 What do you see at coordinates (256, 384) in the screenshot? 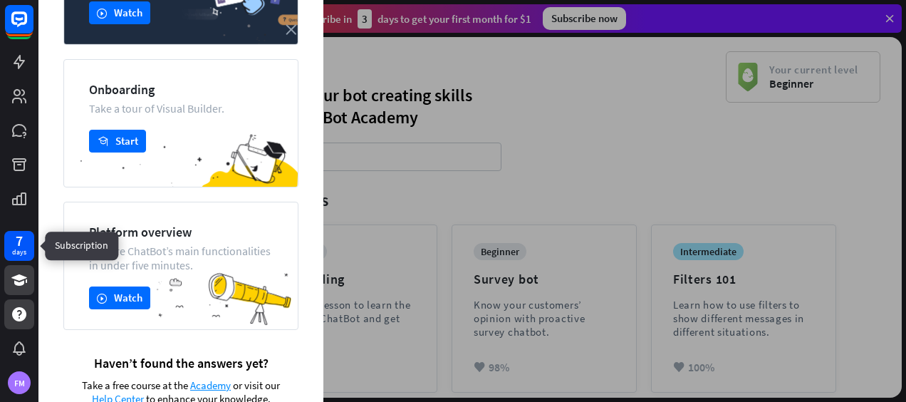
I see `span: or visit our` at bounding box center [256, 384].